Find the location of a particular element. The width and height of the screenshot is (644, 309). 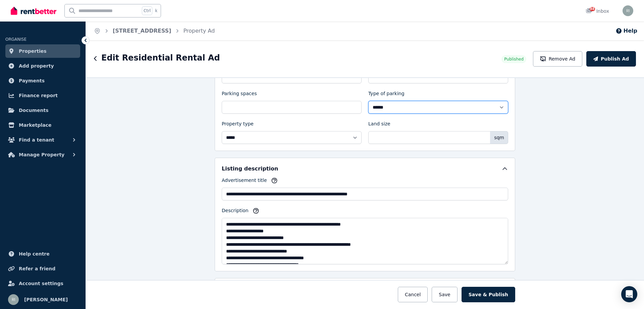

nav: Breadcrumb is located at coordinates (154, 31).